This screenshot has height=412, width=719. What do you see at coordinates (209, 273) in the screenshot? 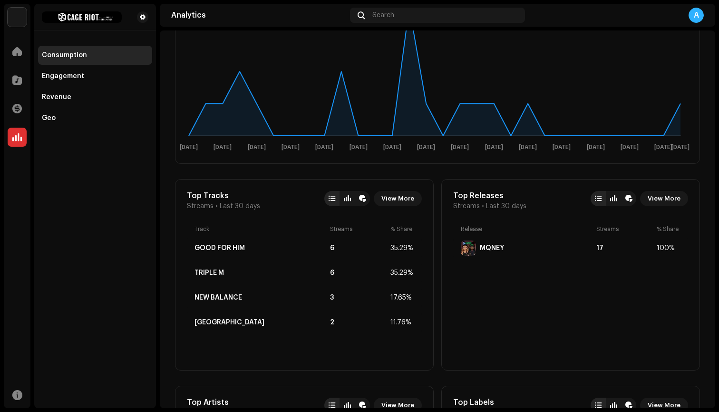
I see `div: TRIPLE M` at bounding box center [209, 273].